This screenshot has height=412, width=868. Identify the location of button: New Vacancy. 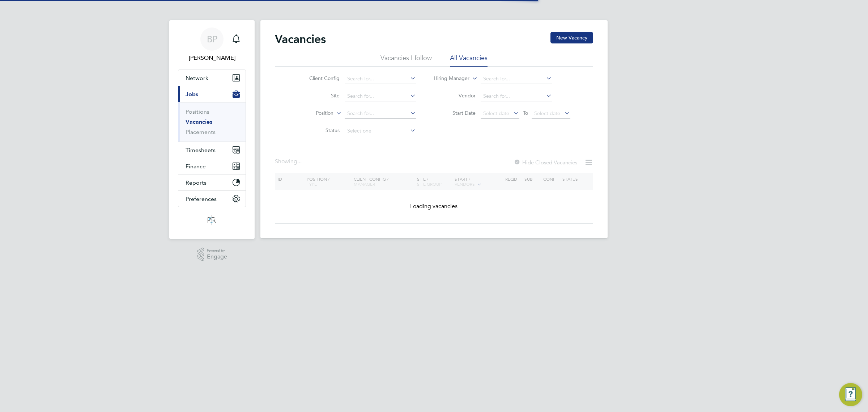
(572, 38).